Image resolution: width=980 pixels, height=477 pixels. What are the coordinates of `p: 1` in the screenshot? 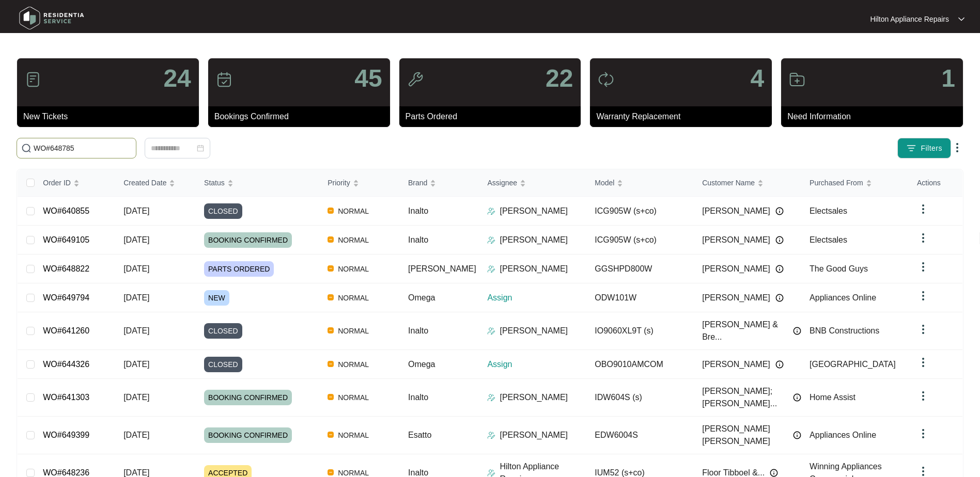 It's located at (948, 79).